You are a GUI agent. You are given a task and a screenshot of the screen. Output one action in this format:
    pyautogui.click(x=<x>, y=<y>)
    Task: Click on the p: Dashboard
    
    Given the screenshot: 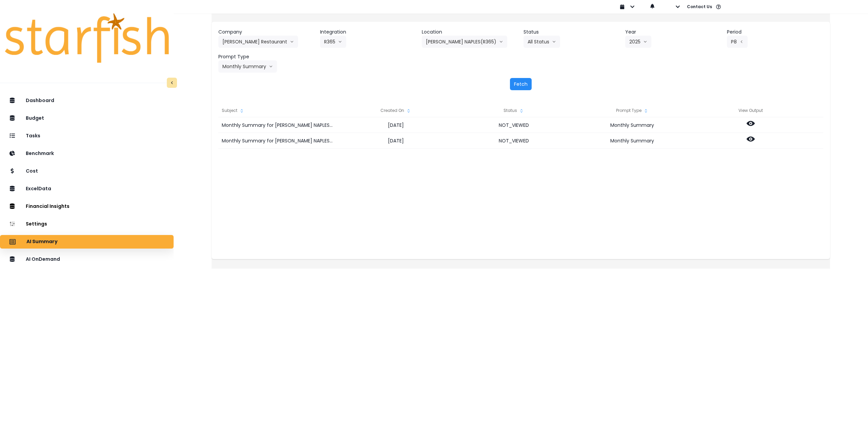 What is the action you would take?
    pyautogui.click(x=40, y=100)
    